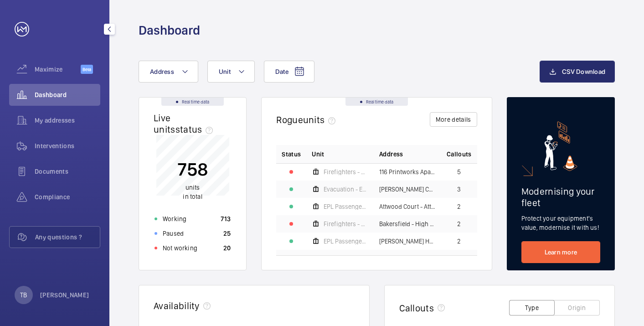 This screenshot has width=644, height=326. Describe the element at coordinates (57, 69) in the screenshot. I see `span: Maximize` at that location.